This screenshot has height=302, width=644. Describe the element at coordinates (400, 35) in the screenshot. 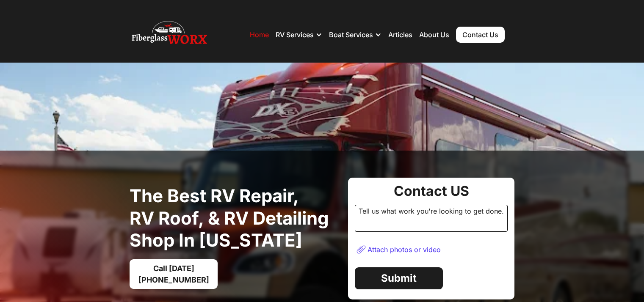

I see `a: Articles` at that location.